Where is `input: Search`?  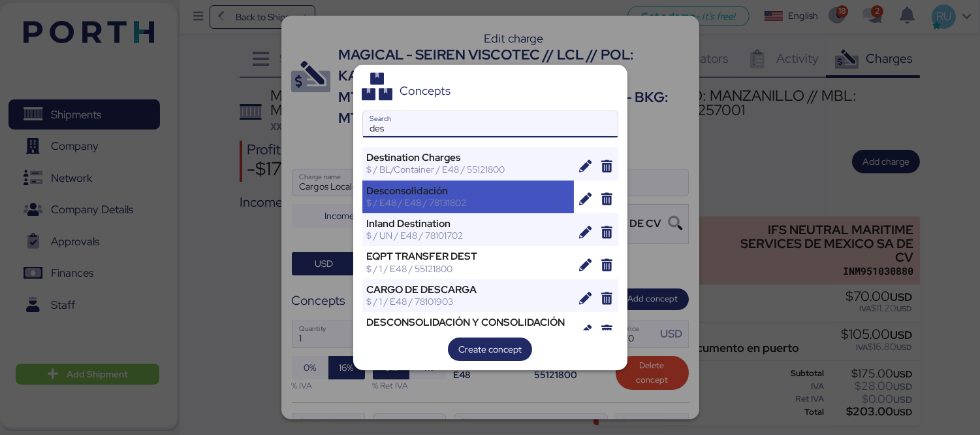
input: Search is located at coordinates (490, 125).